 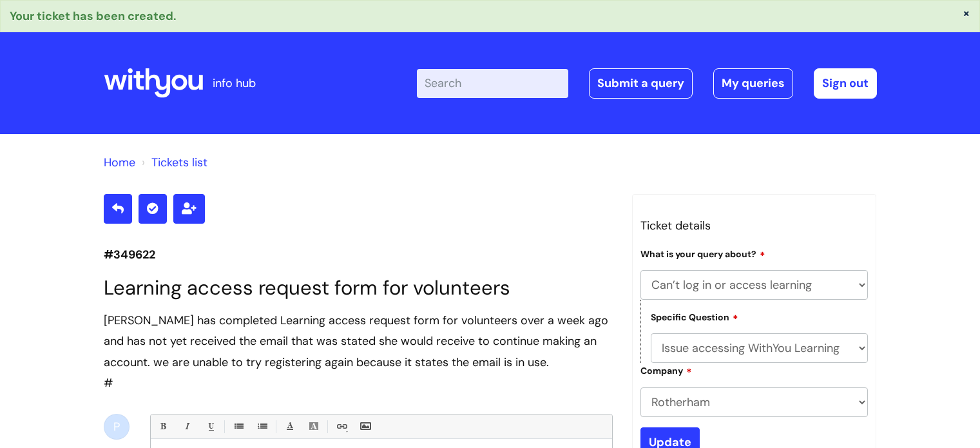 I want to click on h3: Ticket details, so click(x=755, y=225).